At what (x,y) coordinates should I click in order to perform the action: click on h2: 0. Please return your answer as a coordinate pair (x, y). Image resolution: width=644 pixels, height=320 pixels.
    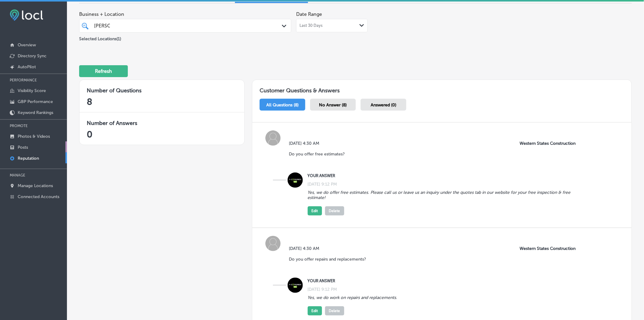
    Looking at the image, I should click on (162, 134).